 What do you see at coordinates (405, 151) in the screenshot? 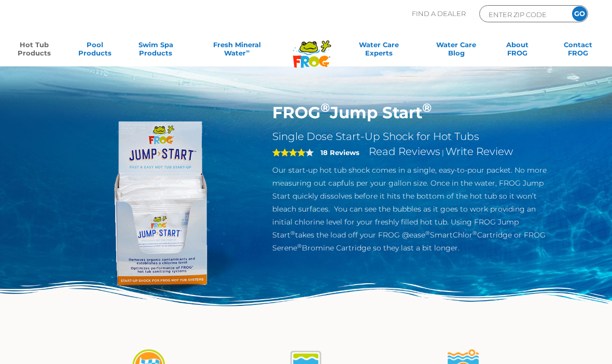
I see `a: Read Reviews` at bounding box center [405, 151].